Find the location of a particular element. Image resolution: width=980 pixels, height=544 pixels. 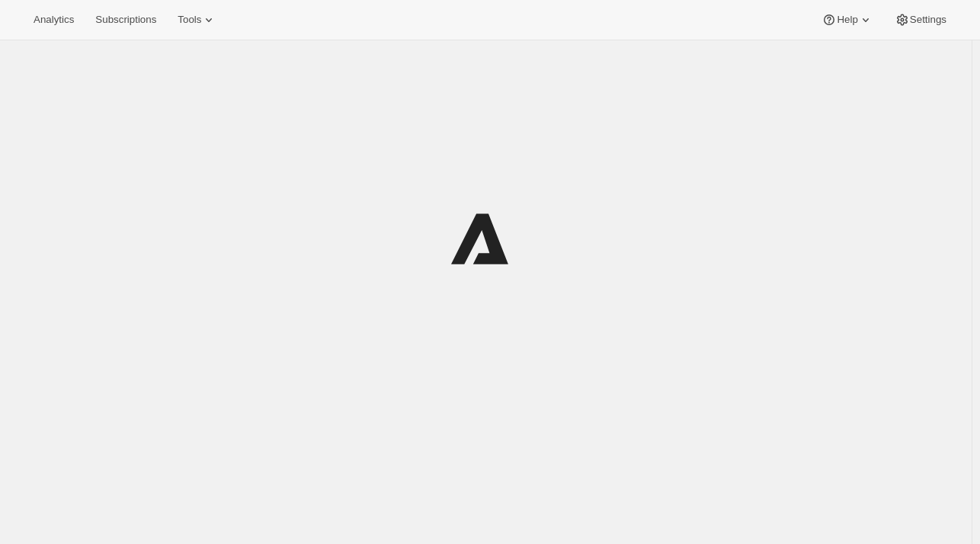

span: Subscriptions is located at coordinates (126, 19).